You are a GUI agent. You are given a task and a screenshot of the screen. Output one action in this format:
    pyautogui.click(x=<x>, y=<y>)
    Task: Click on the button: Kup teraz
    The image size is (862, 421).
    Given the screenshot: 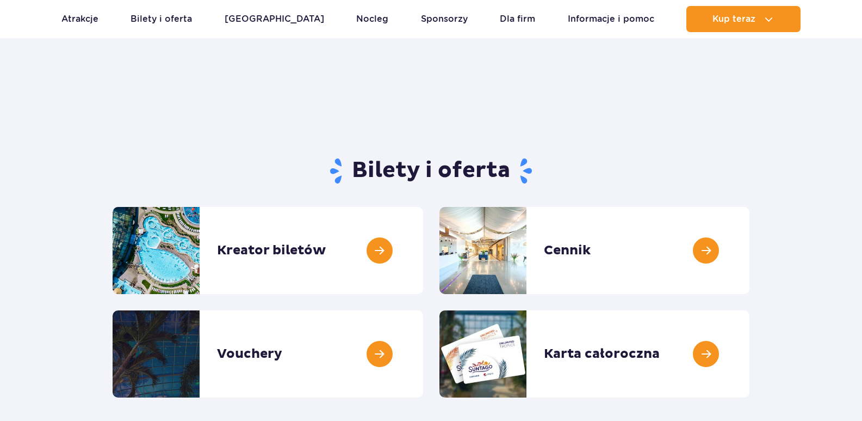 What is the action you would take?
    pyautogui.click(x=744, y=19)
    